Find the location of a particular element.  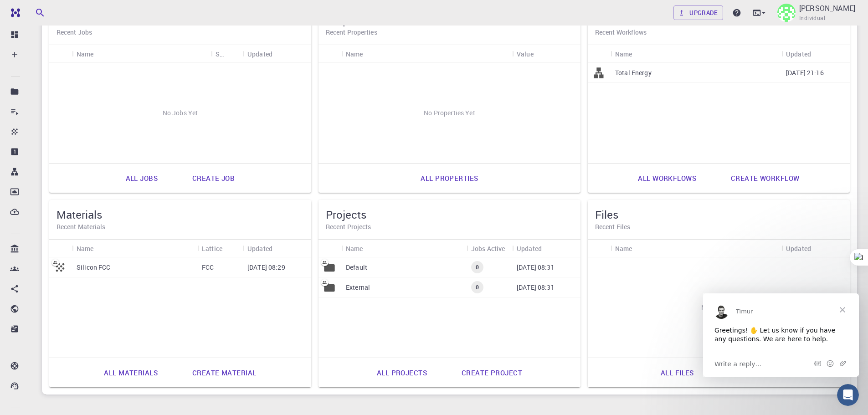

img: Profile image for Timur is located at coordinates (18, 18).